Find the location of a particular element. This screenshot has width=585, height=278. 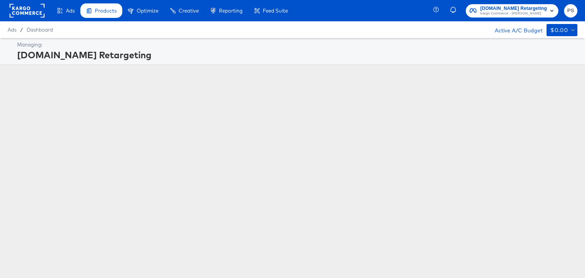

span: Products is located at coordinates (105, 11).